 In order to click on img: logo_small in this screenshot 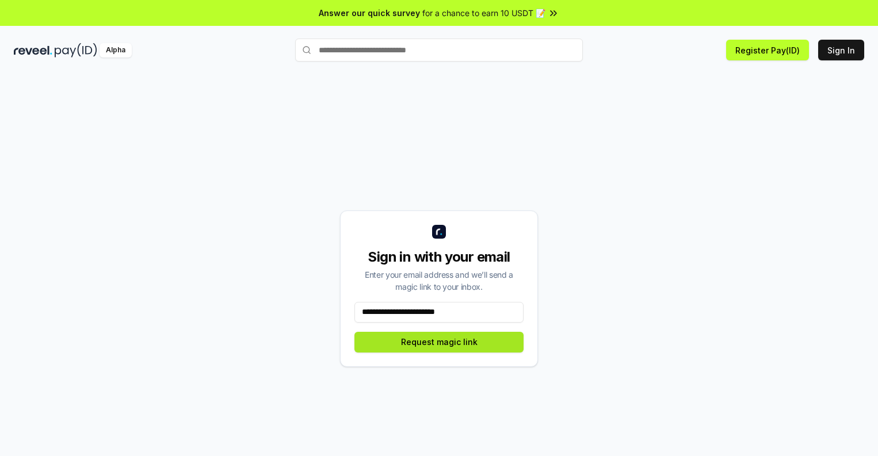, I will do `click(439, 232)`.